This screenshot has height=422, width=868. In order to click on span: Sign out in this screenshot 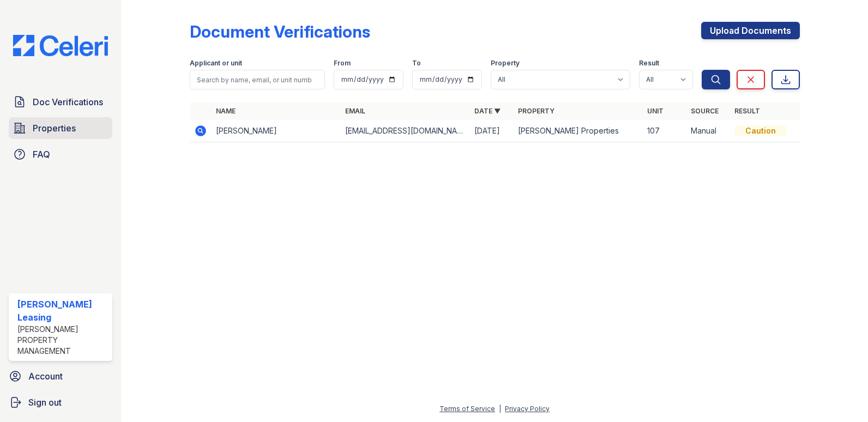, I will do `click(45, 402)`.